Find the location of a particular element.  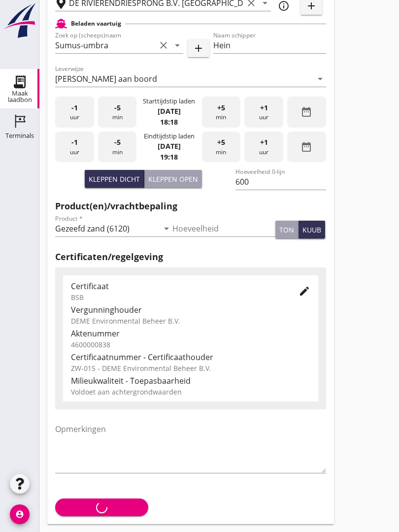

h2: Product(en)/vrachtbepaling is located at coordinates (191, 206).